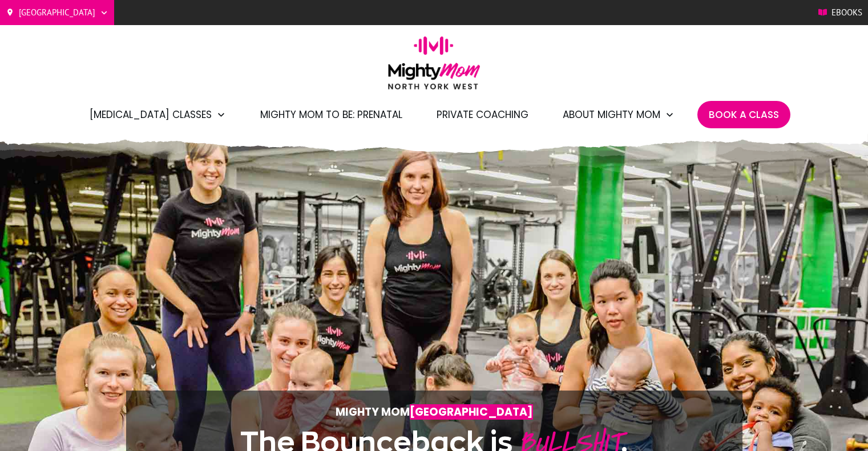 This screenshot has height=451, width=868. What do you see at coordinates (434, 412) in the screenshot?
I see `strong: Mighty Mom` at bounding box center [434, 412].